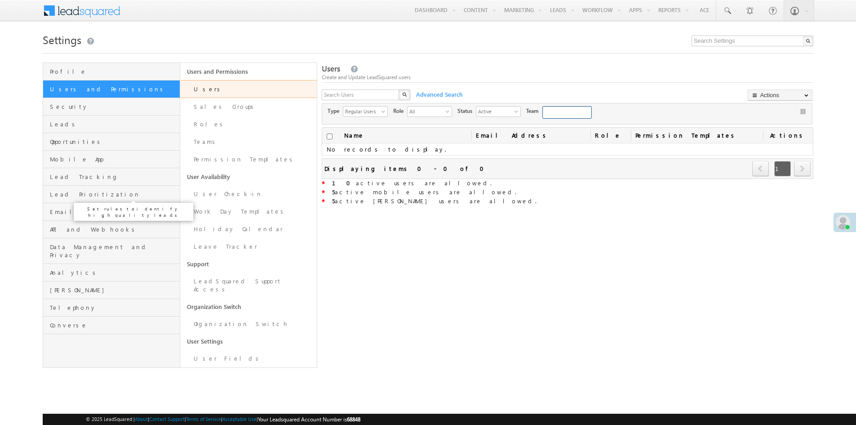 The height and width of the screenshot is (425, 856). Describe the element at coordinates (113, 71) in the screenshot. I see `span: Profile` at that location.